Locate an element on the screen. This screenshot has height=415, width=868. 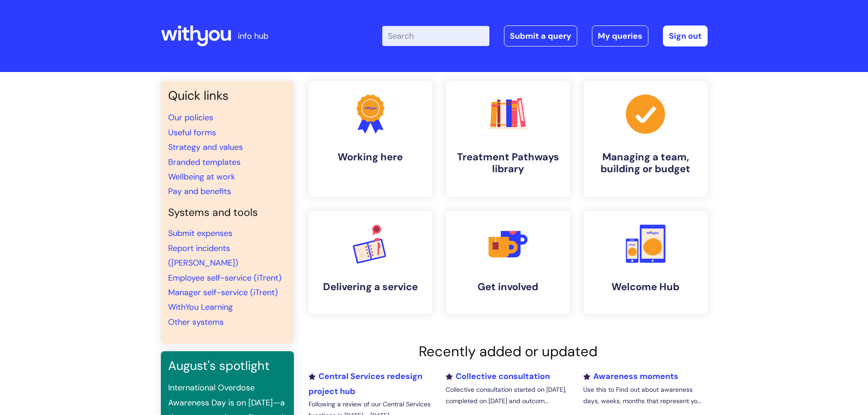
a: Our policies is located at coordinates (190, 117).